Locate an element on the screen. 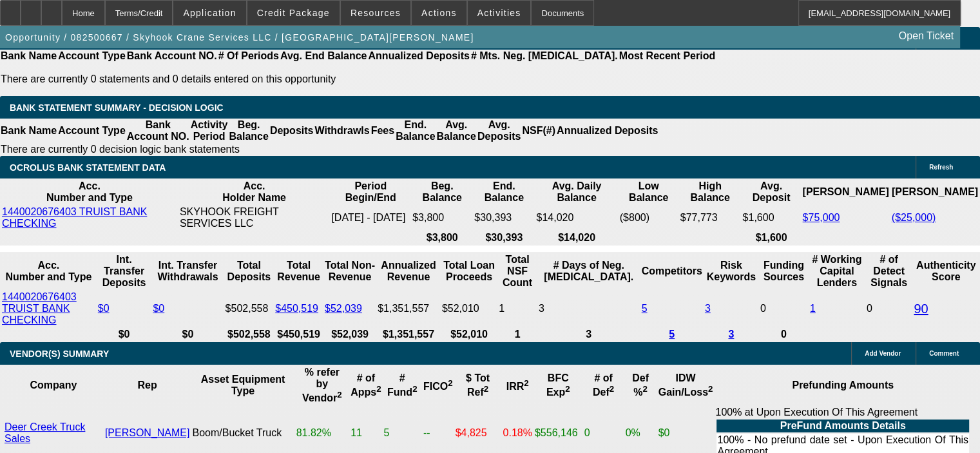  b: PreFund Amounts Details is located at coordinates (843, 426).